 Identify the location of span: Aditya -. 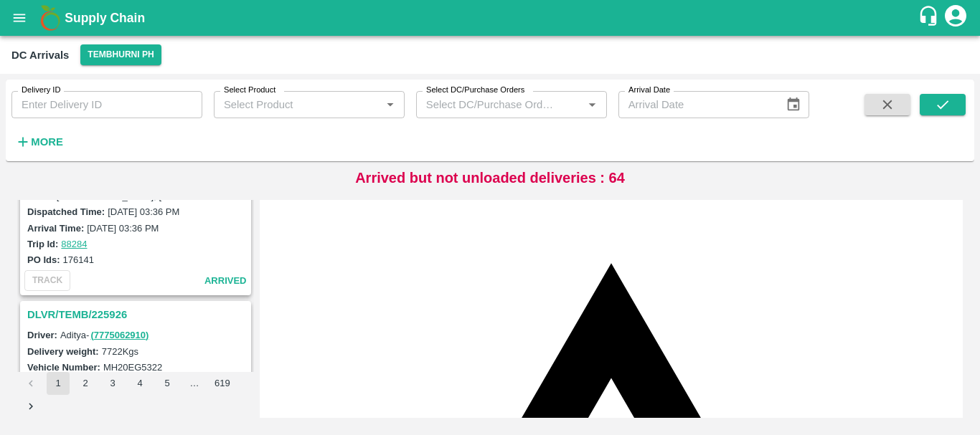
(105, 334).